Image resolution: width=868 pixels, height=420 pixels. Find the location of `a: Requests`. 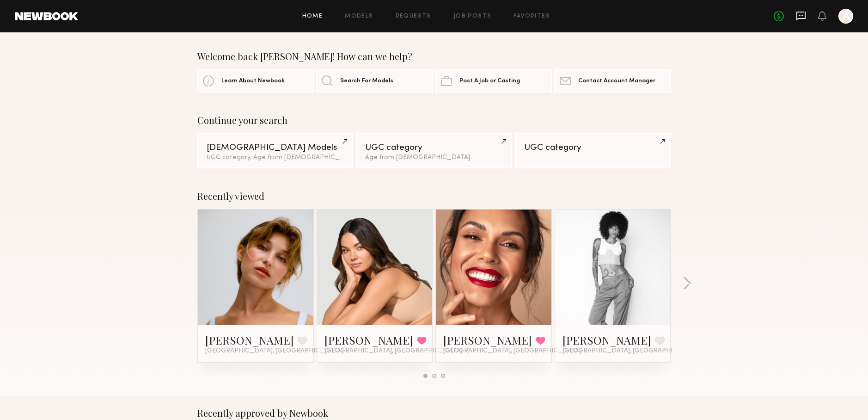

a: Requests is located at coordinates (413, 16).